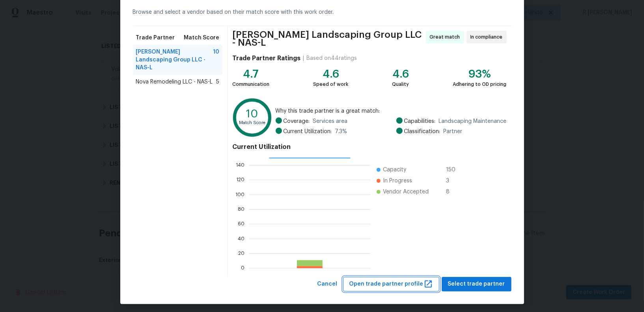  Describe the element at coordinates (266, 59) in the screenshot. I see `h4: Trade Partner Ratings` at that location.